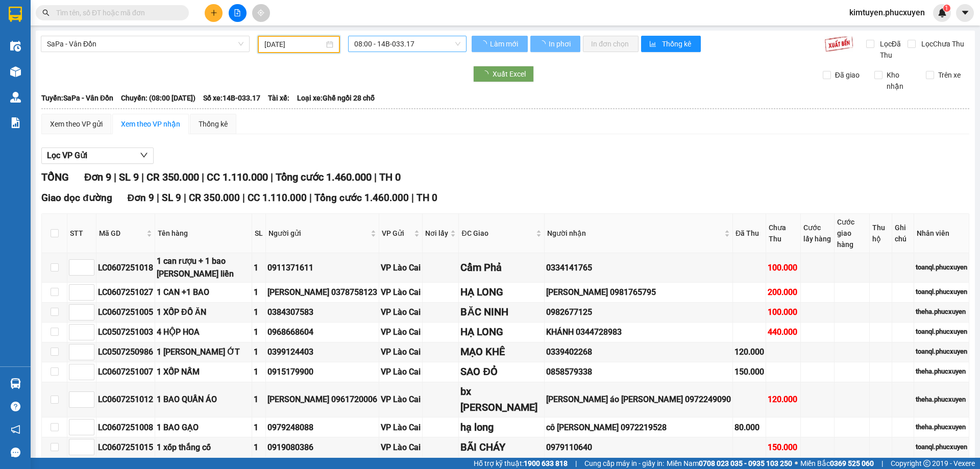 This screenshot has width=980, height=469. What do you see at coordinates (555, 44) in the screenshot?
I see `button: In phơi` at bounding box center [555, 44].